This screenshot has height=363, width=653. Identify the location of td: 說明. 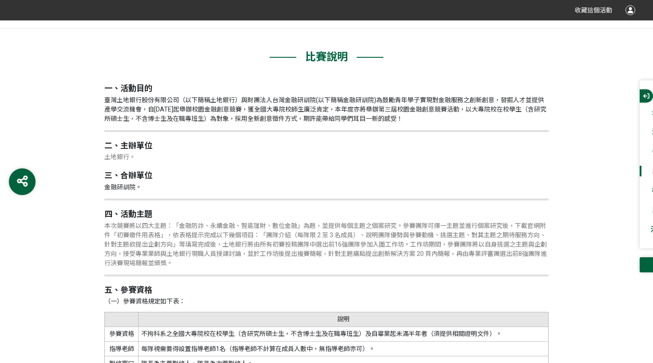
(343, 319).